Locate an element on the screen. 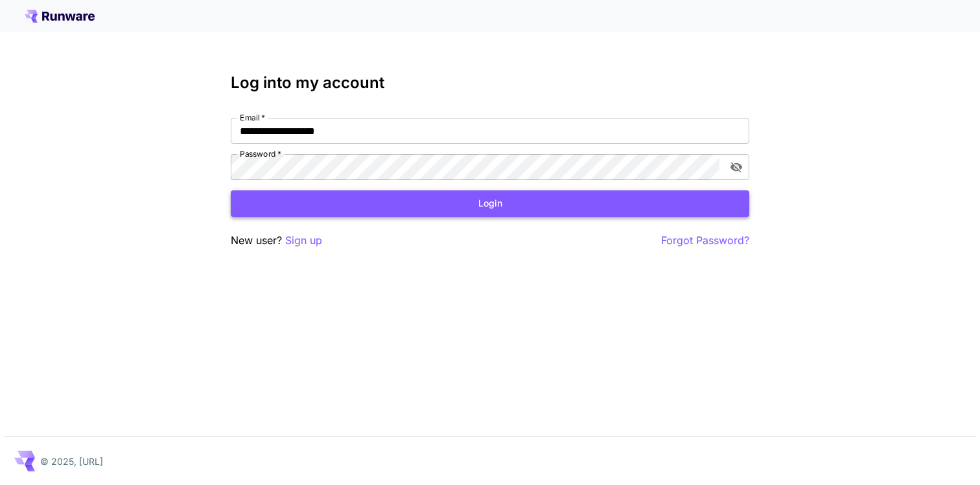 This screenshot has height=485, width=980. p: Sign up is located at coordinates (303, 240).